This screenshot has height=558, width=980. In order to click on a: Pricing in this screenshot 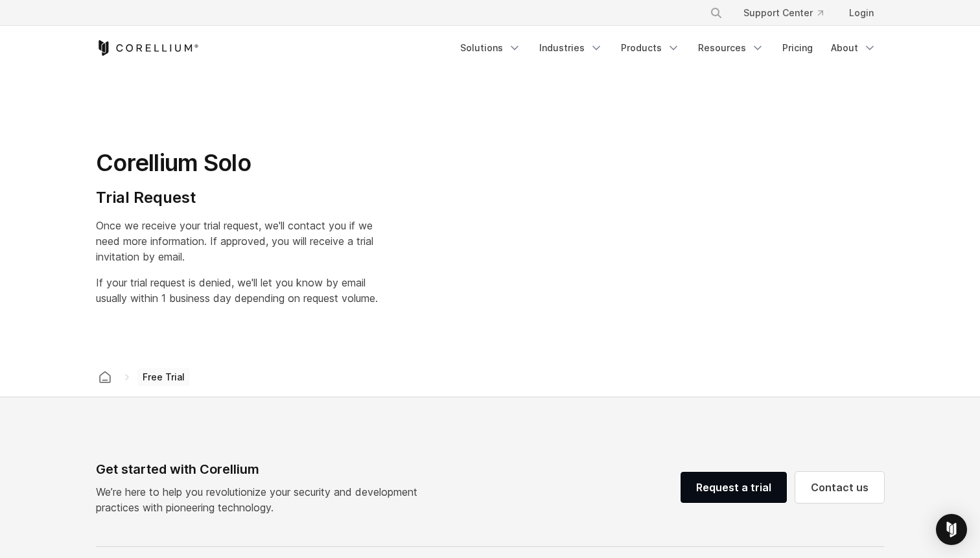, I will do `click(797, 48)`.